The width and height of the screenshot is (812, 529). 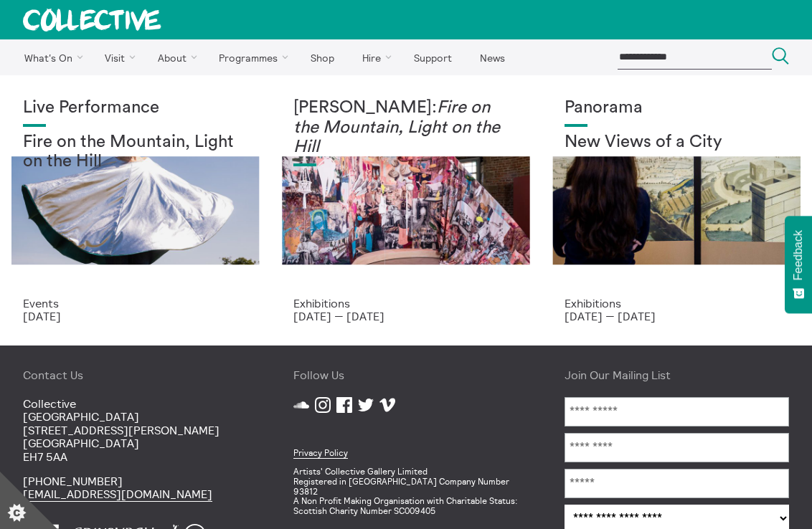 I want to click on a: About, so click(x=175, y=58).